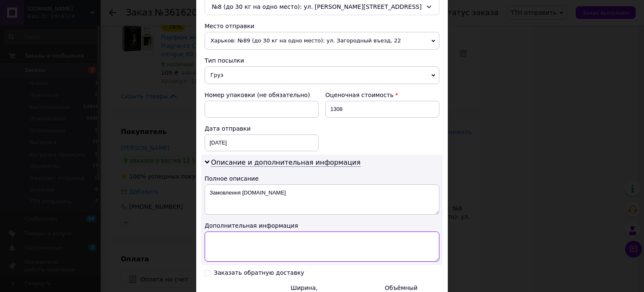 This screenshot has height=292, width=644. What do you see at coordinates (322, 178) in the screenshot?
I see `div: Полное описание` at bounding box center [322, 178].